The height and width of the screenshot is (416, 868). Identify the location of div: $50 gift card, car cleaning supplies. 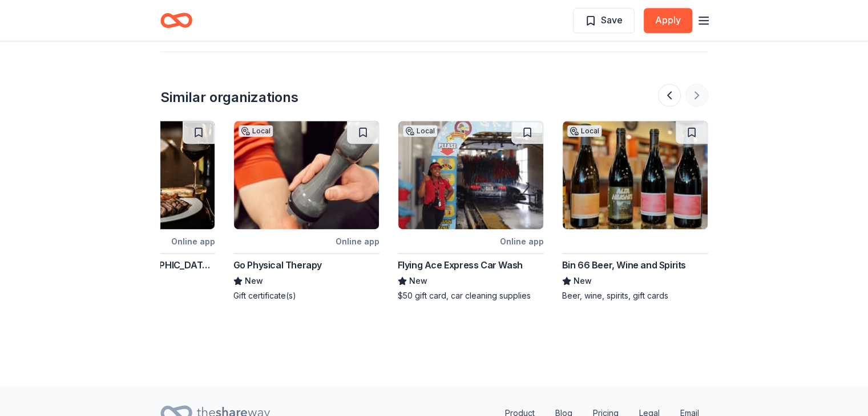
(471, 296).